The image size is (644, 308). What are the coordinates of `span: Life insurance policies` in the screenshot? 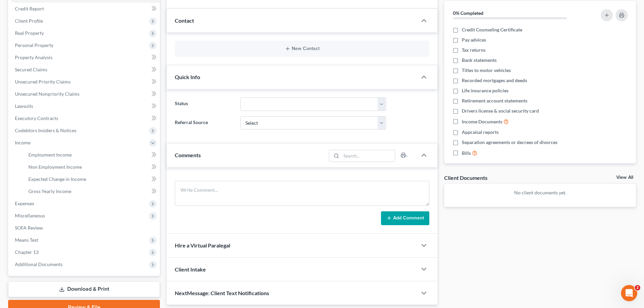 It's located at (485, 90).